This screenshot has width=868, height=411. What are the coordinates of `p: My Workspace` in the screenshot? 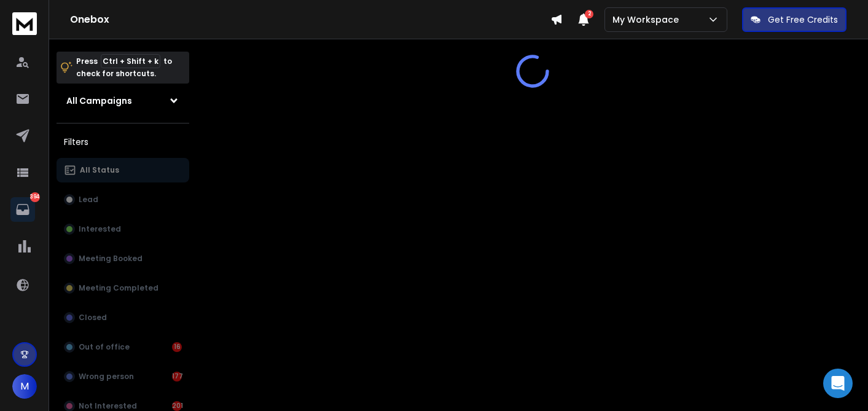 It's located at (648, 20).